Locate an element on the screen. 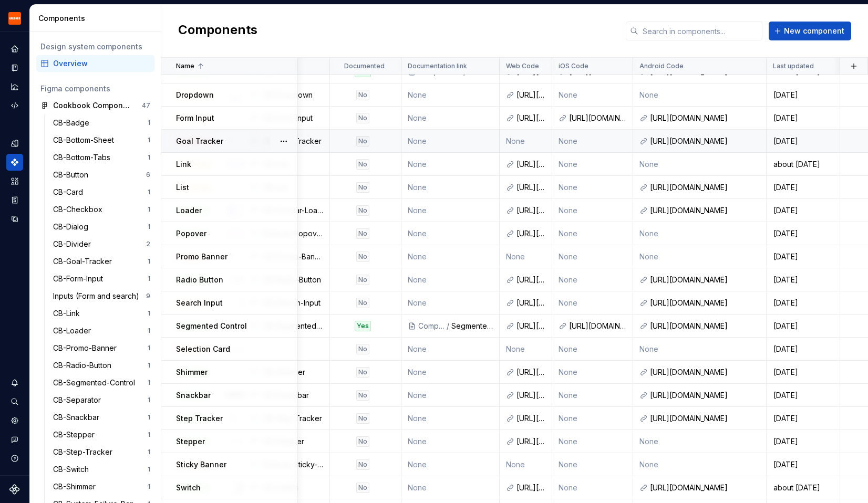 The width and height of the screenshot is (868, 503). a: CB-Bottom-Sheet1 is located at coordinates (102, 140).